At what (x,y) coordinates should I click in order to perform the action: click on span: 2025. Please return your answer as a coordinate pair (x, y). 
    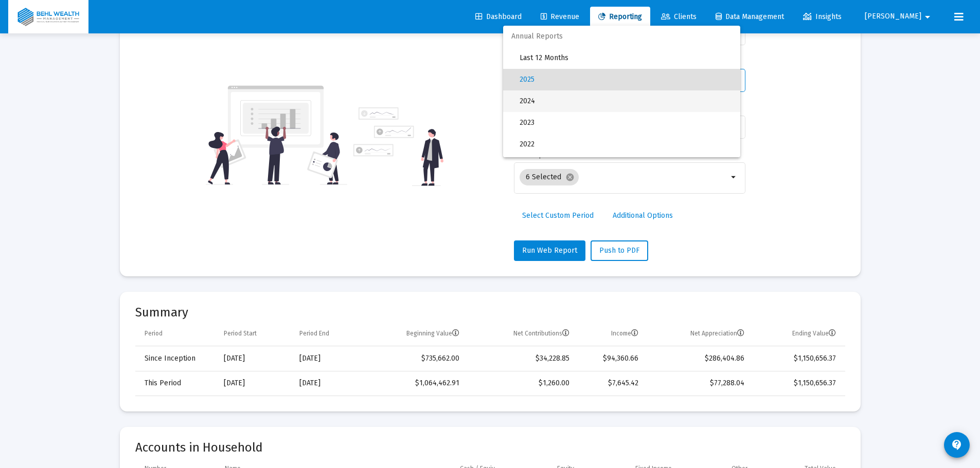
    Looking at the image, I should click on (625, 79).